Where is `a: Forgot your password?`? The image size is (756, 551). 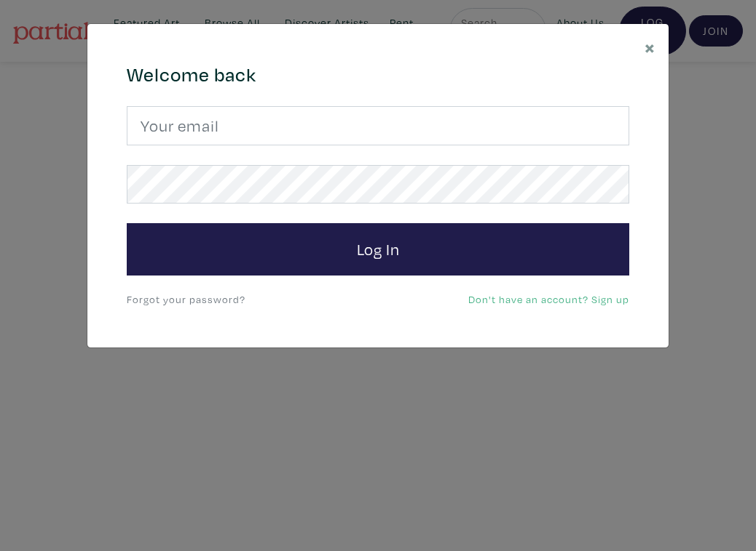 a: Forgot your password? is located at coordinates (186, 299).